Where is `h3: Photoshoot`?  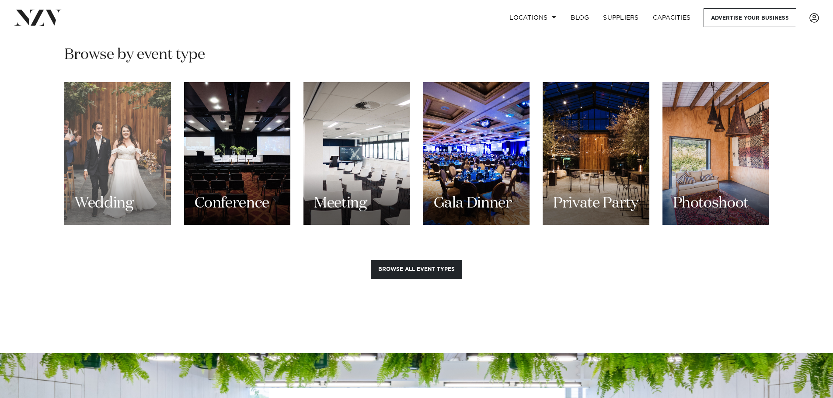 h3: Photoshoot is located at coordinates (711, 203).